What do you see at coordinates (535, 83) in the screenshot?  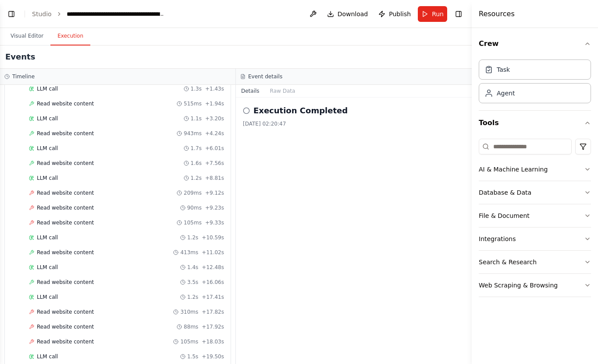 I see `div: Crew` at bounding box center [535, 83].